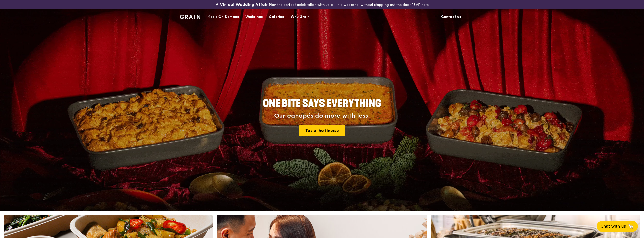 This screenshot has height=238, width=644. I want to click on a: Weddings, so click(254, 17).